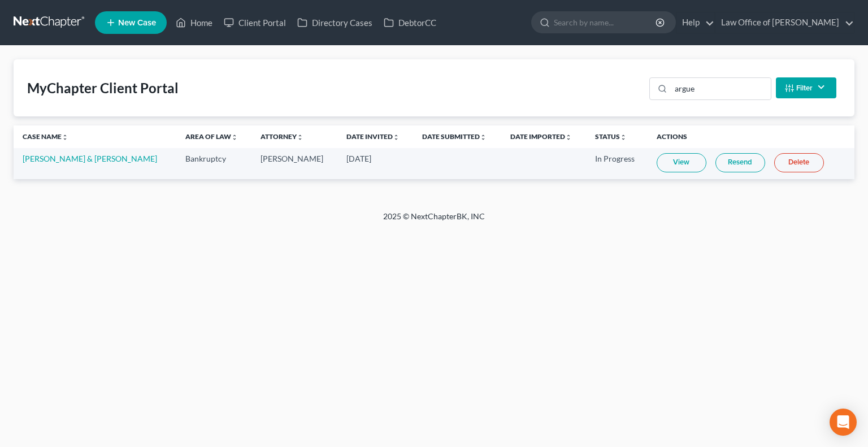 The height and width of the screenshot is (447, 868). Describe the element at coordinates (212, 136) in the screenshot. I see `a: Area of Lawunfold_more` at that location.